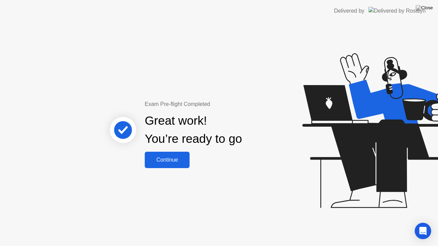 The height and width of the screenshot is (246, 438). What do you see at coordinates (424, 8) in the screenshot?
I see `img: Close` at bounding box center [424, 8].